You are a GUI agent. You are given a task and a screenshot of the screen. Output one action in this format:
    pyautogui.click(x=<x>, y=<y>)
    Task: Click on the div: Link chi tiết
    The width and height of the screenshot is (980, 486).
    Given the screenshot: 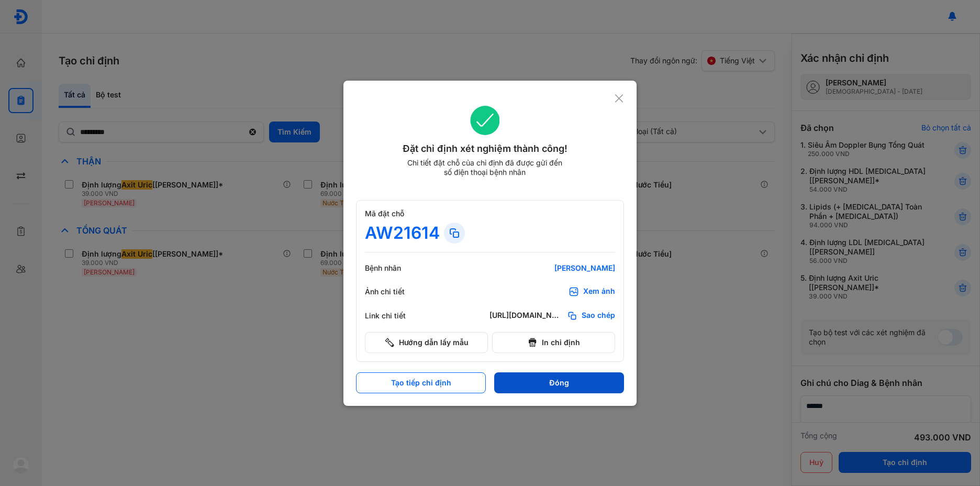 What is the action you would take?
    pyautogui.click(x=397, y=316)
    